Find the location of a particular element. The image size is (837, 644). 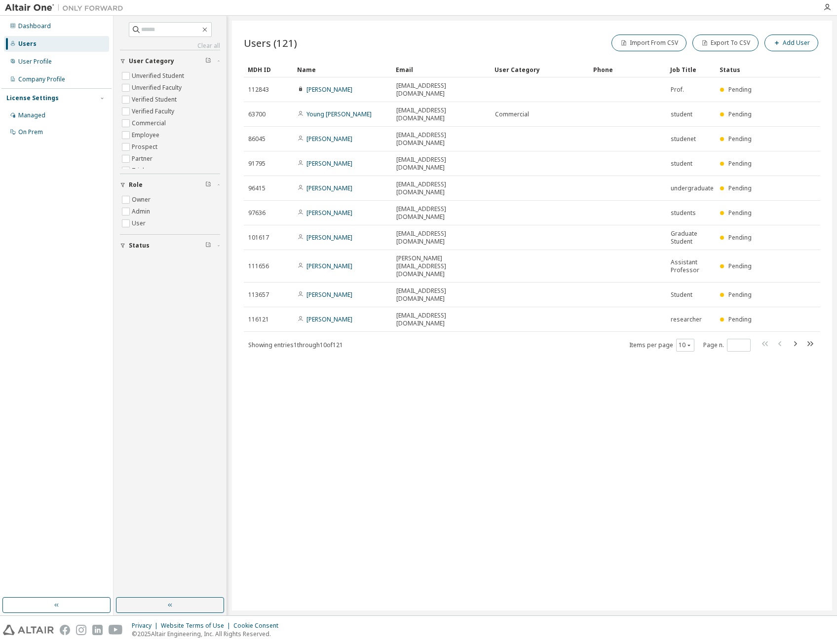

label: Admin is located at coordinates (141, 212).